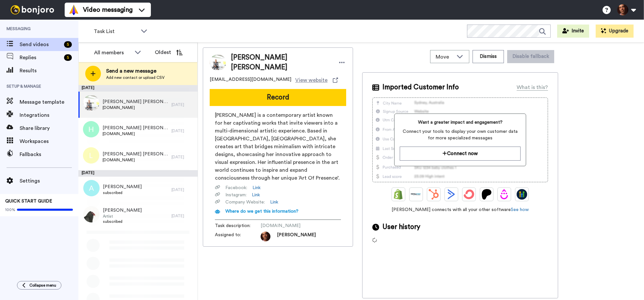  What do you see at coordinates (168, 52) in the screenshot?
I see `button: Oldest` at bounding box center [168, 52].